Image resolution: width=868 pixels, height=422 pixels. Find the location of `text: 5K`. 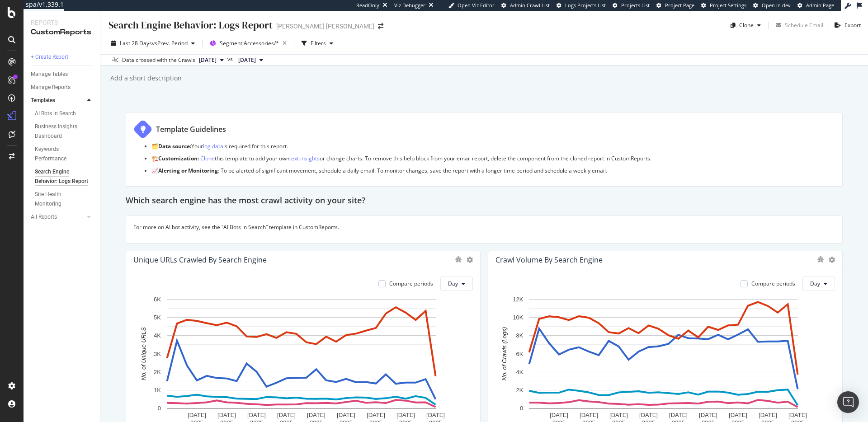

text: 5K is located at coordinates (158, 317).